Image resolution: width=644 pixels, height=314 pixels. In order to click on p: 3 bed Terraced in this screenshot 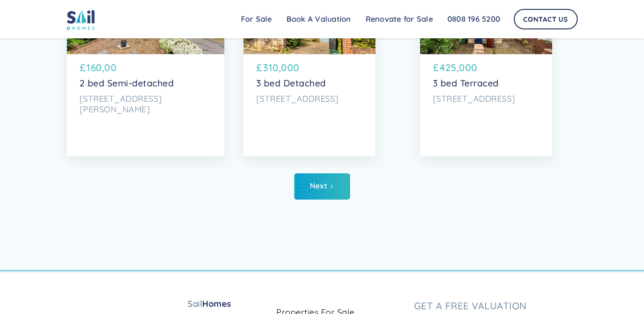, I will do `click(486, 83)`.